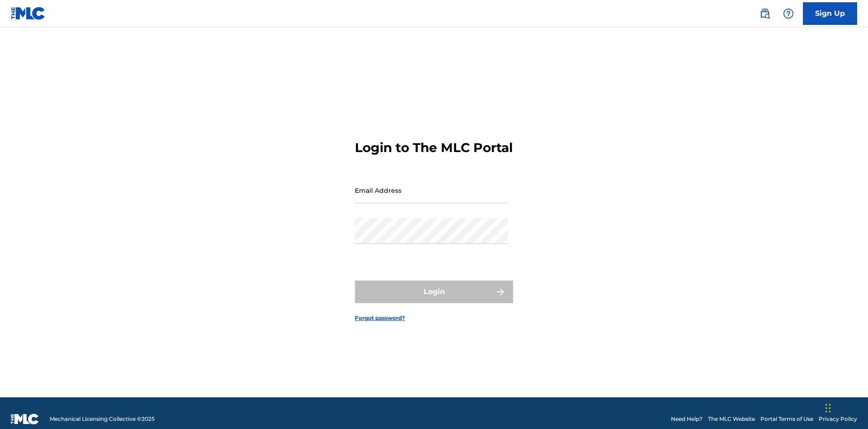 The width and height of the screenshot is (868, 429). What do you see at coordinates (765, 14) in the screenshot?
I see `img: search` at bounding box center [765, 14].